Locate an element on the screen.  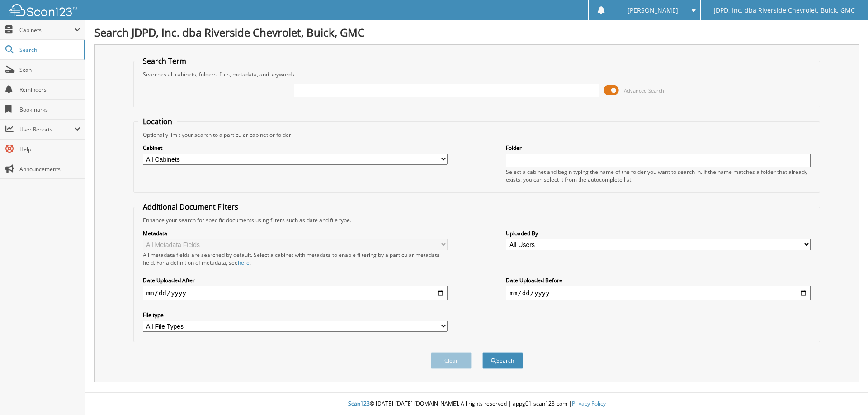
button: Clear is located at coordinates (452, 360).